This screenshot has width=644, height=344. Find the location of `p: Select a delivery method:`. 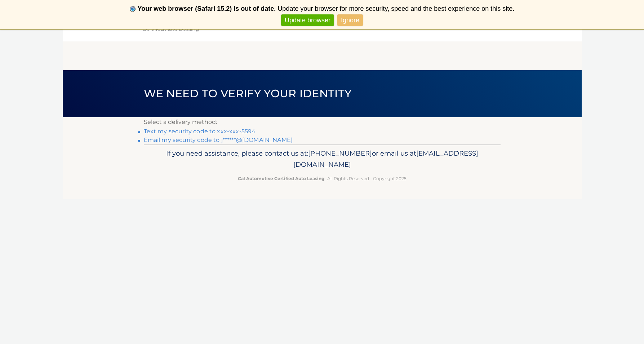

p: Select a delivery method: is located at coordinates (322, 122).